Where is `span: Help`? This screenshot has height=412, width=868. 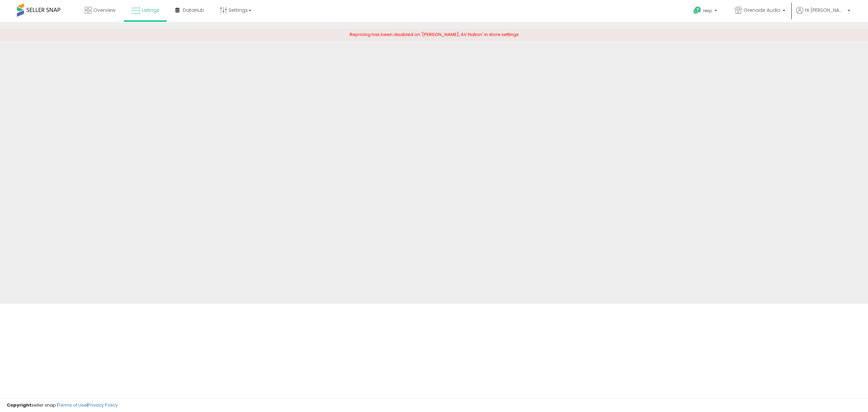 span: Help is located at coordinates (707, 10).